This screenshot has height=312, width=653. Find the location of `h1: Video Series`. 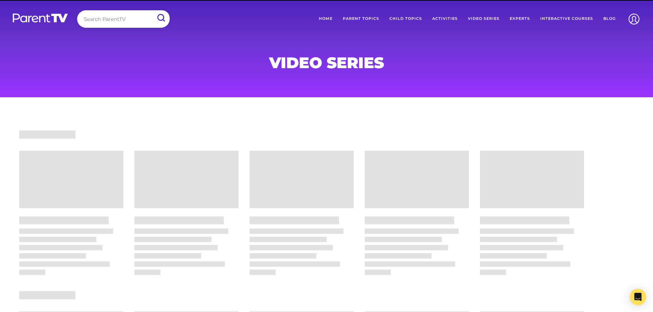

h1: Video Series is located at coordinates (326, 63).